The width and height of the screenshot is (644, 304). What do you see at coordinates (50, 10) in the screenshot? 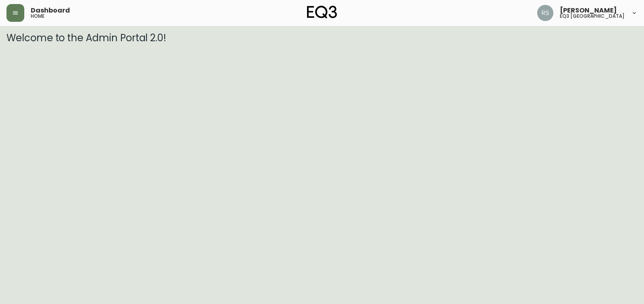
I see `span: Dashboard` at bounding box center [50, 10].